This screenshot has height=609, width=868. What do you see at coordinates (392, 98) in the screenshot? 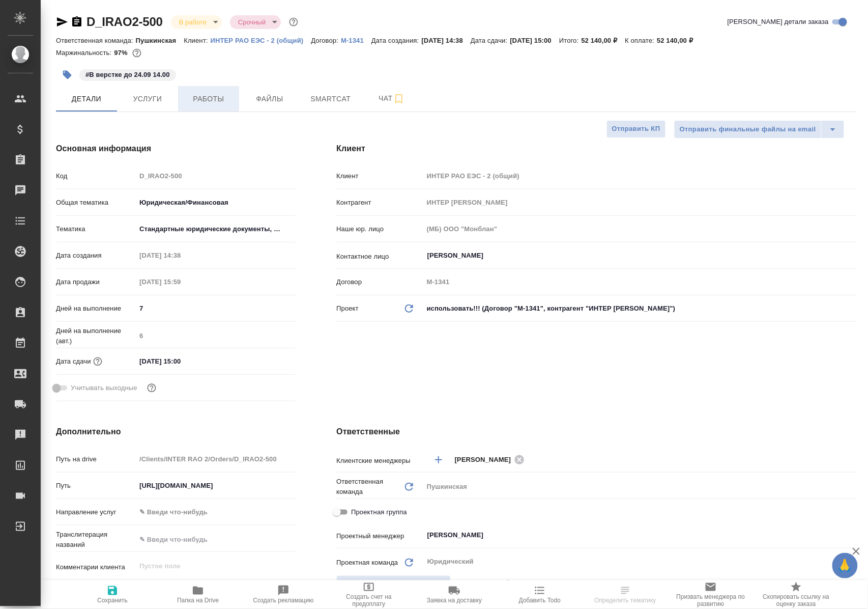
I see `span: Чат` at bounding box center [392, 98].